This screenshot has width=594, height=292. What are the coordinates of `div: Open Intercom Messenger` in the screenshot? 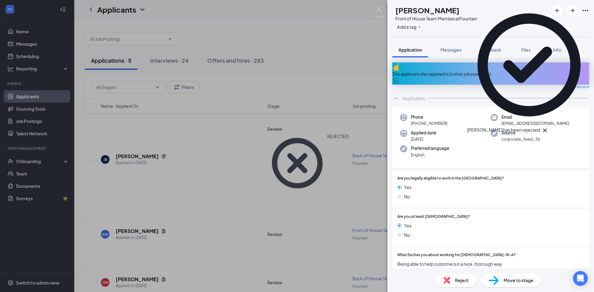 It's located at (580, 279).